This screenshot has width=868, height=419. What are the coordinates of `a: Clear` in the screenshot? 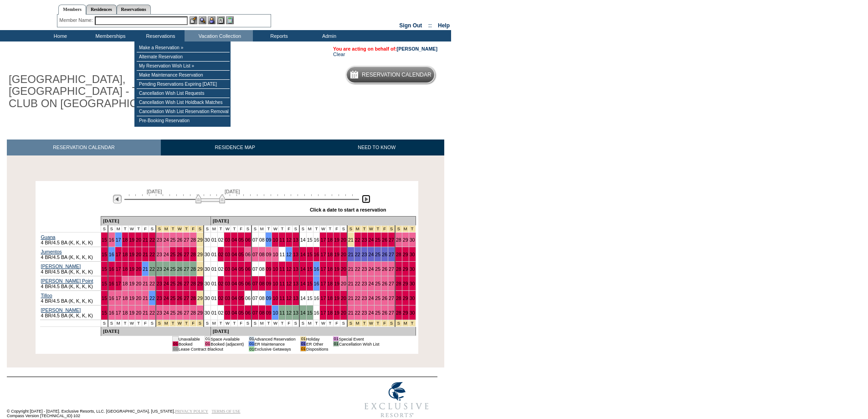 It's located at (339, 54).